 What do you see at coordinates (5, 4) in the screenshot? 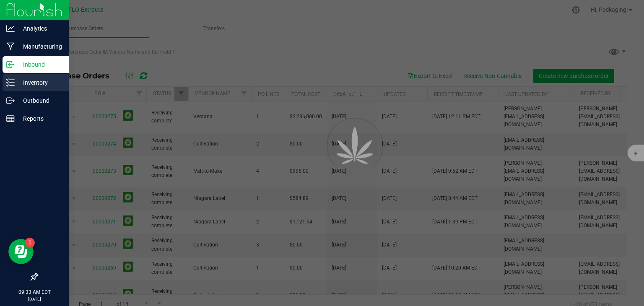
I see `span: 1` at bounding box center [5, 4].